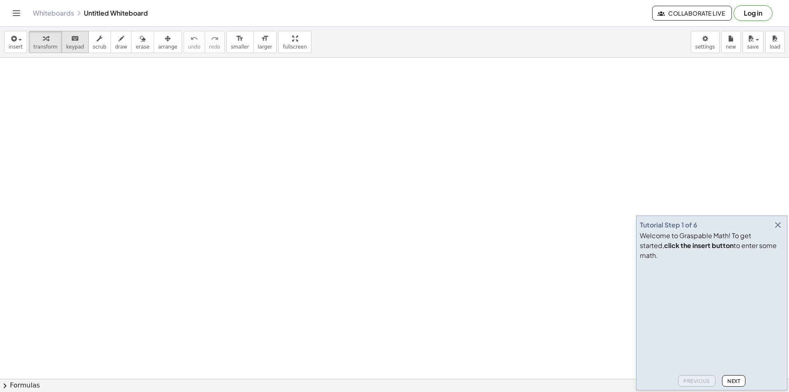 The width and height of the screenshot is (789, 392). What do you see at coordinates (142, 42) in the screenshot?
I see `button: erase` at bounding box center [142, 42].